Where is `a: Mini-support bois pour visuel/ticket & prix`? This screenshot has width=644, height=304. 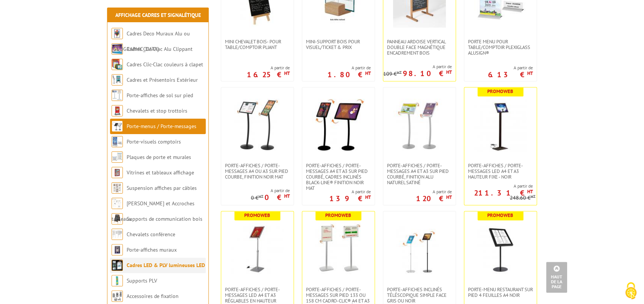
a: Mini-support bois pour visuel/ticket & prix is located at coordinates (338, 44).